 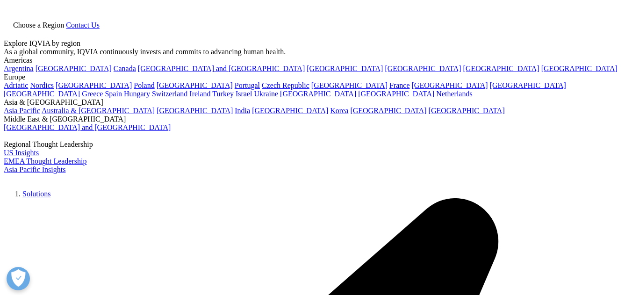 What do you see at coordinates (400, 85) in the screenshot?
I see `a: France` at bounding box center [400, 85].